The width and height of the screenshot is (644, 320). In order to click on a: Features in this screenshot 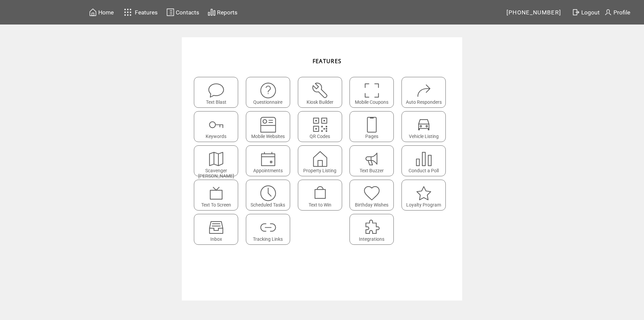, I will do `click(140, 12)`.